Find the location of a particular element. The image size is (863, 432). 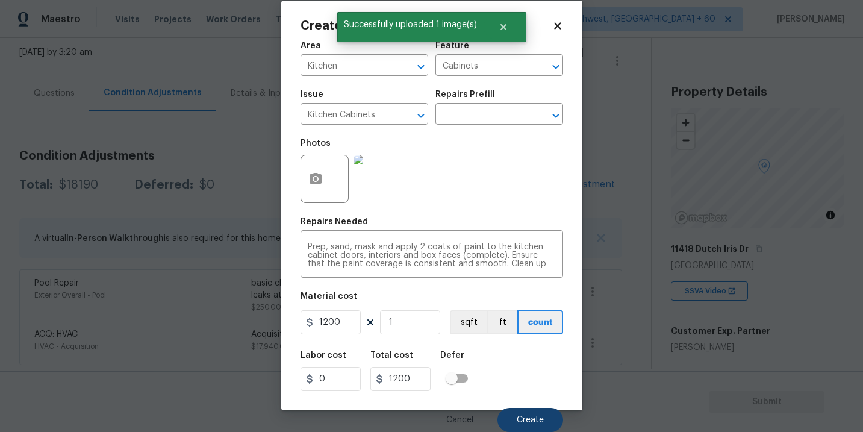

h5: Feature is located at coordinates (452, 46).